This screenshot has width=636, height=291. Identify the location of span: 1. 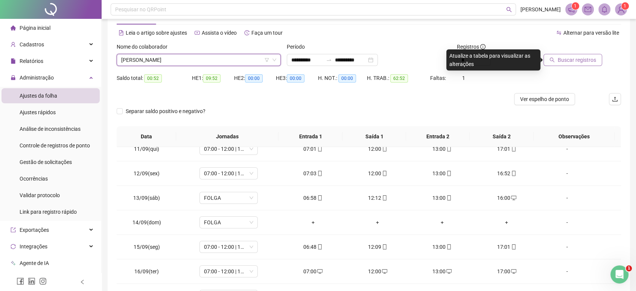
(629, 268).